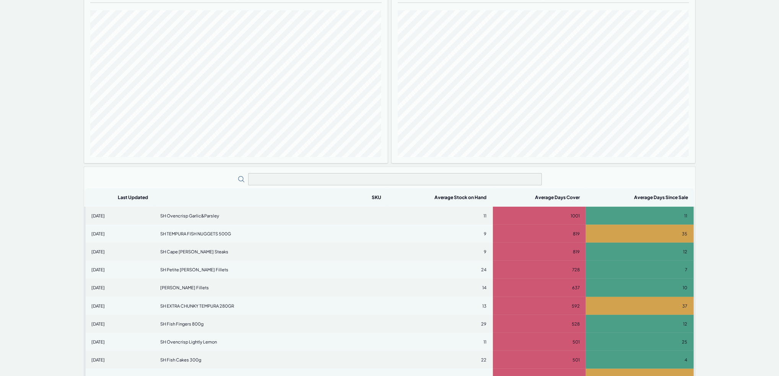 Image resolution: width=779 pixels, height=376 pixels. I want to click on td: 592, so click(539, 306).